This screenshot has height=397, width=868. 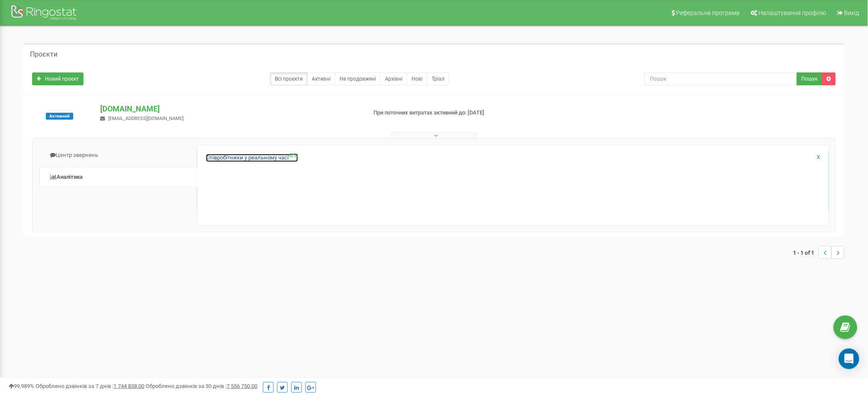 What do you see at coordinates (438, 79) in the screenshot?
I see `a: Тріал` at bounding box center [438, 79].